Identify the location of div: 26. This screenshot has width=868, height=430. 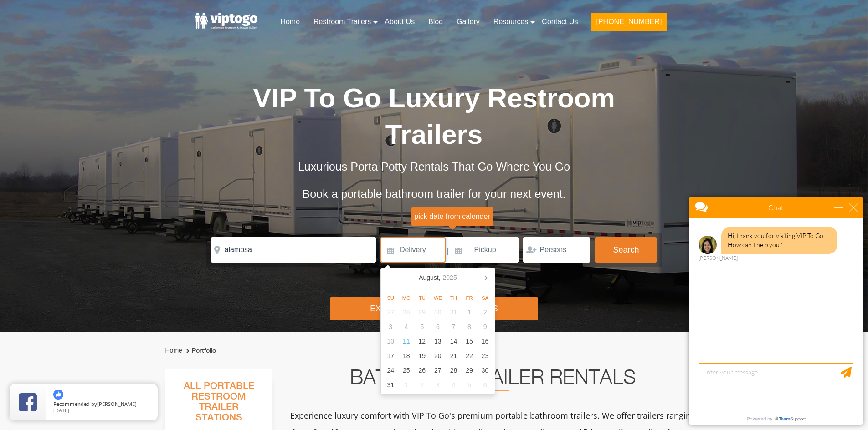
(422, 370).